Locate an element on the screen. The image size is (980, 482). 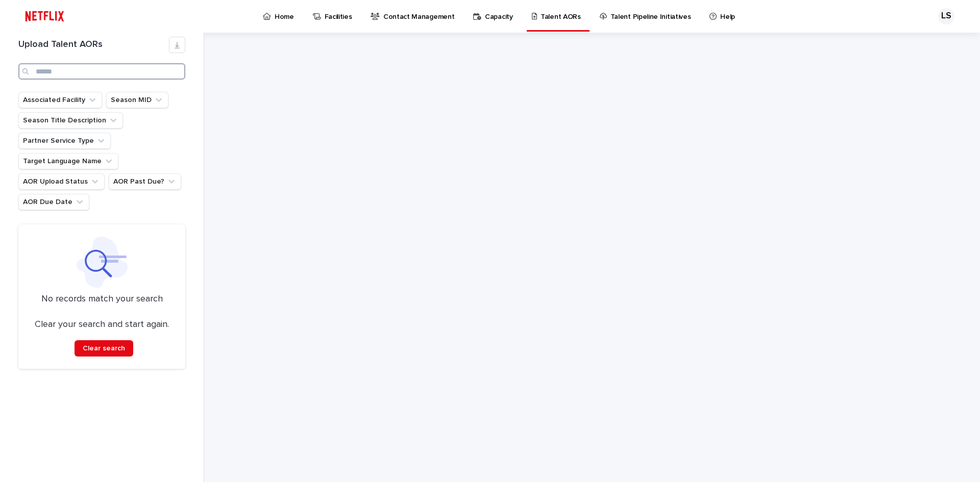
button: Season MID is located at coordinates (137, 100).